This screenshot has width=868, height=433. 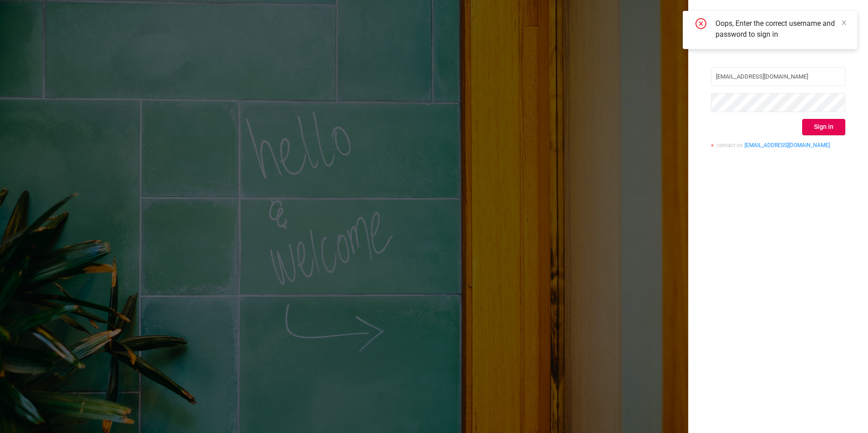 What do you see at coordinates (700, 25) in the screenshot?
I see `i: icon: close-circle-o` at bounding box center [700, 25].